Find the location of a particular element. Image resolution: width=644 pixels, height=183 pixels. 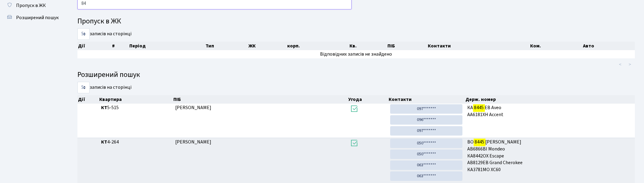

th: корп. is located at coordinates (318, 46).